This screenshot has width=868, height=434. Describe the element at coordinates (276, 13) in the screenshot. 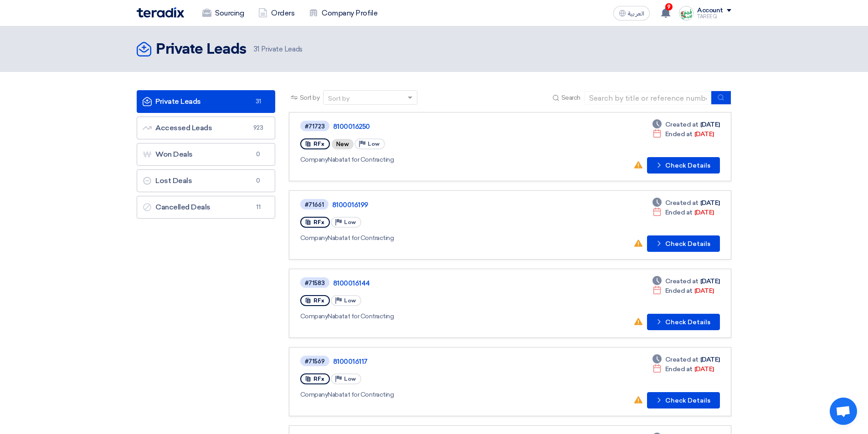

I see `a: Orders` at that location.